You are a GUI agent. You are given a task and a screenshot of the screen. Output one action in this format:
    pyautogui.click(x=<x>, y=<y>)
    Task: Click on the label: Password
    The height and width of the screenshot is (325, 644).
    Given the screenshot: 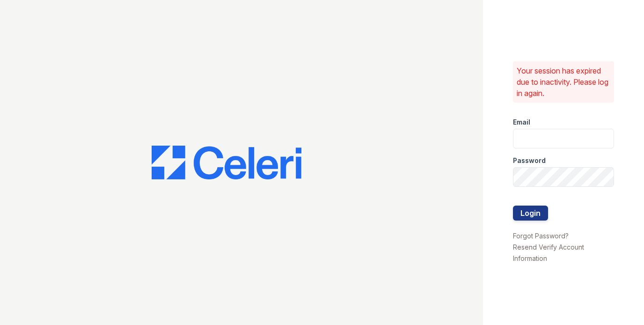 What is the action you would take?
    pyautogui.click(x=529, y=161)
    